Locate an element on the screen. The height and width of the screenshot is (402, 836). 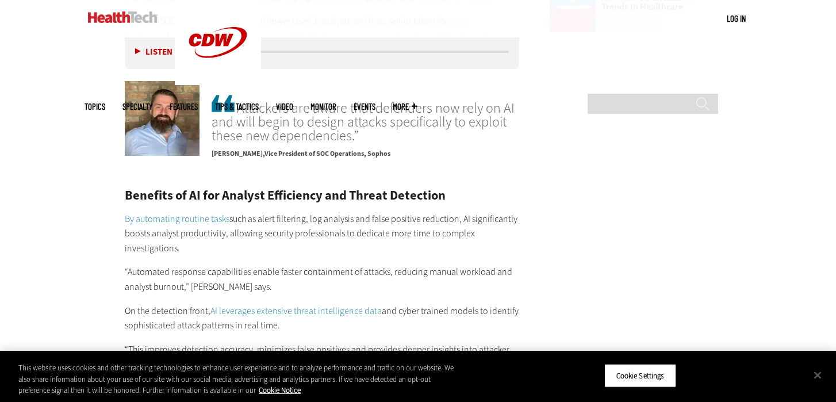
a: Events is located at coordinates (365, 106).